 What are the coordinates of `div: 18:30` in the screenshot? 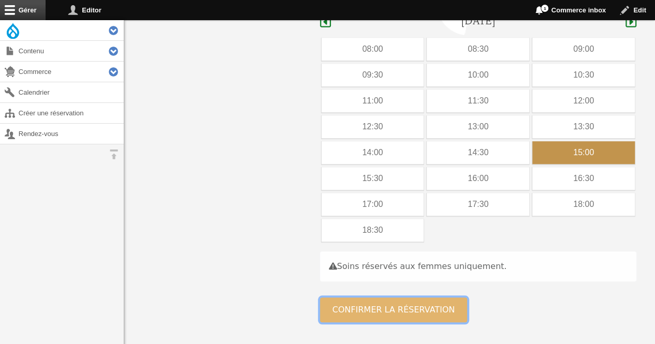 It's located at (373, 230).